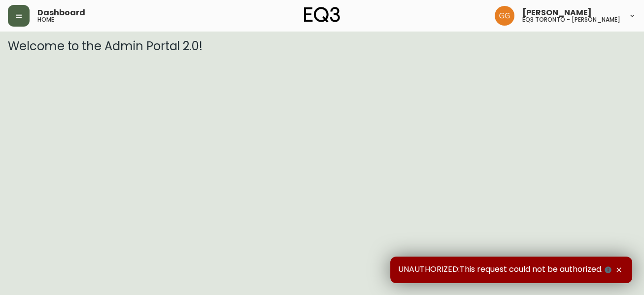 Image resolution: width=644 pixels, height=295 pixels. I want to click on span: Dashboard, so click(61, 13).